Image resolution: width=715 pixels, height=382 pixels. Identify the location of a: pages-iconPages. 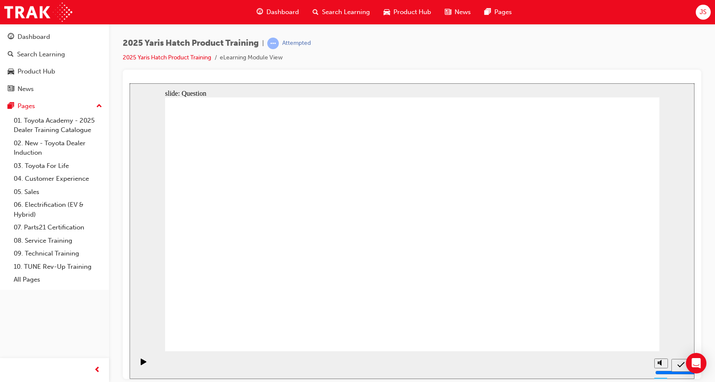
(498, 12).